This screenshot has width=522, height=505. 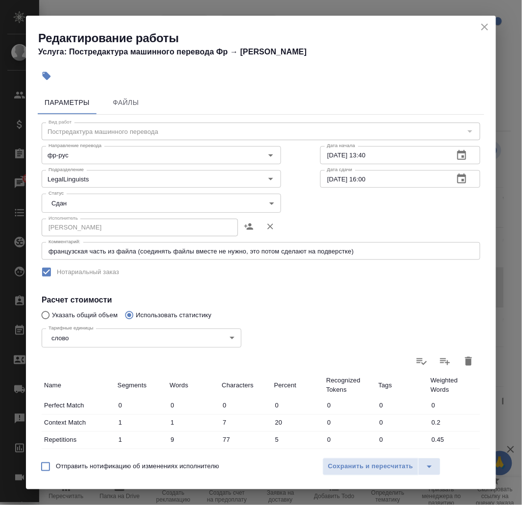 I want to click on span: Параметры, so click(x=67, y=102).